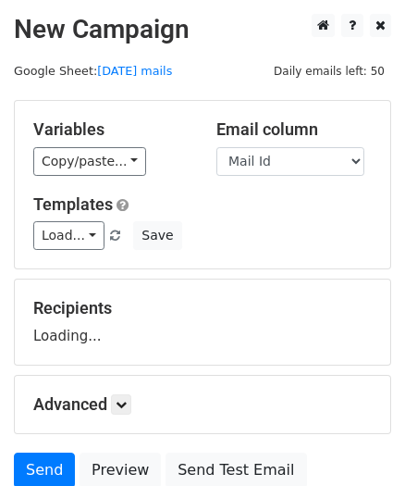 This screenshot has width=405, height=486. Describe the element at coordinates (294, 130) in the screenshot. I see `h5: Email column` at that location.